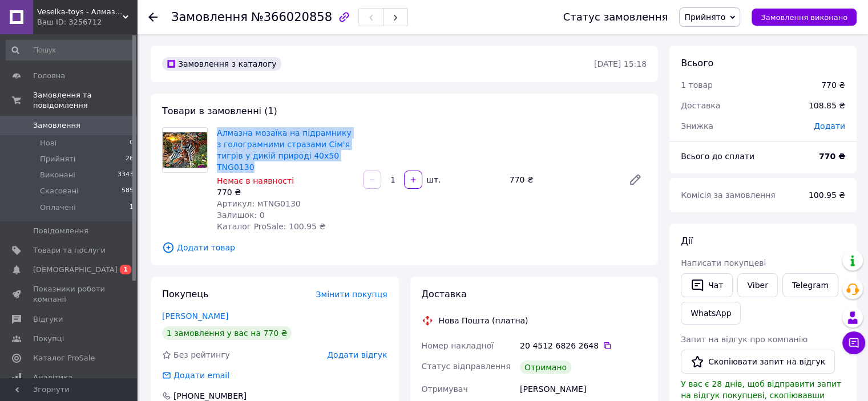 The image size is (868, 401). Describe the element at coordinates (241, 215) in the screenshot. I see `span: Залишок: 0` at that location.